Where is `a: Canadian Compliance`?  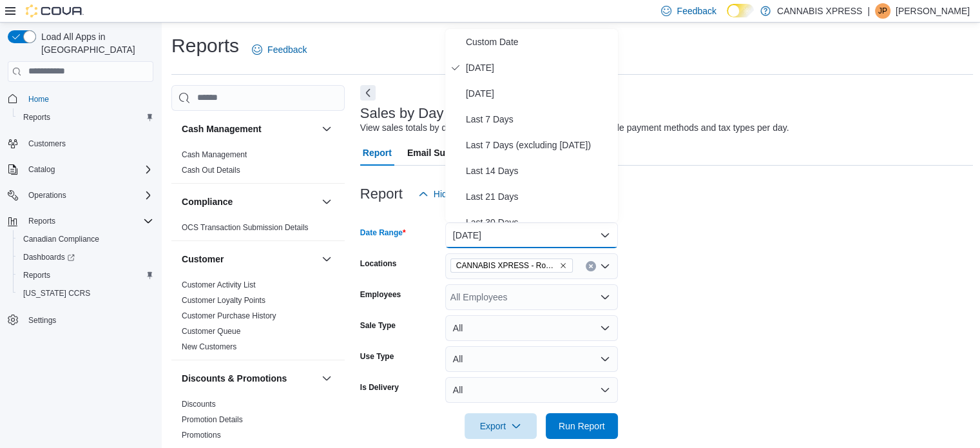 a: Canadian Compliance is located at coordinates (61, 239).